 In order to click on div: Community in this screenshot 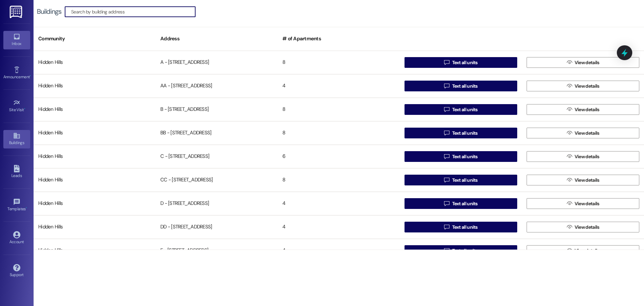, I will do `click(95, 39)`.